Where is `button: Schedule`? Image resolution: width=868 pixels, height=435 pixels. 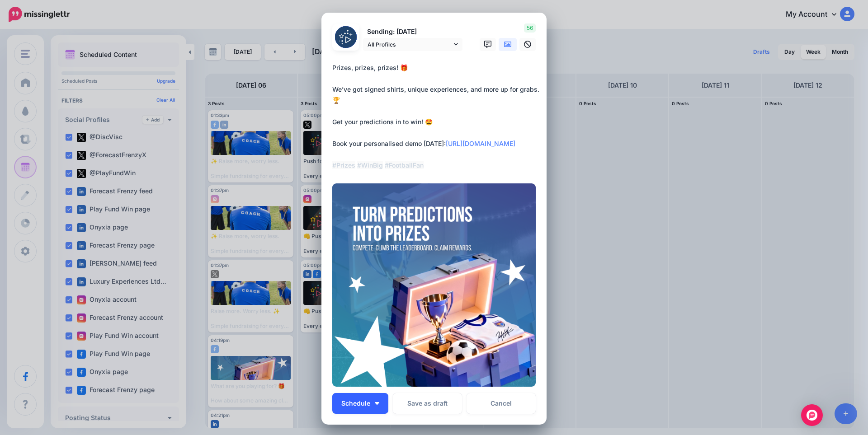 button: Schedule is located at coordinates (360, 403).